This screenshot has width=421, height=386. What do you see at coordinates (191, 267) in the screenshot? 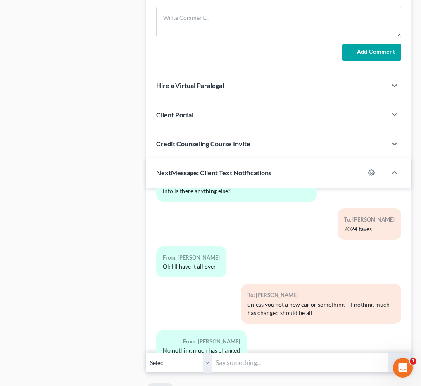
I see `div: Ok I'll have it all over` at bounding box center [191, 267].